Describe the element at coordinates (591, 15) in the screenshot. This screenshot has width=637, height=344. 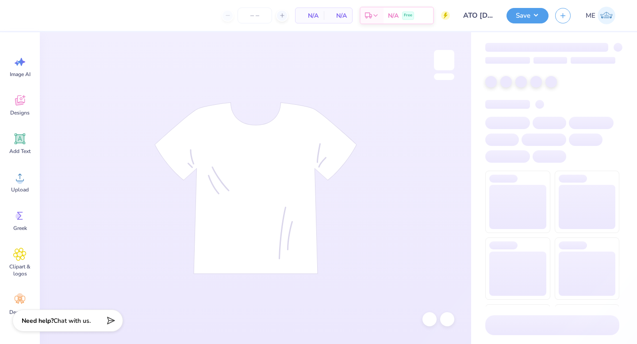
I see `span: ME` at that location.